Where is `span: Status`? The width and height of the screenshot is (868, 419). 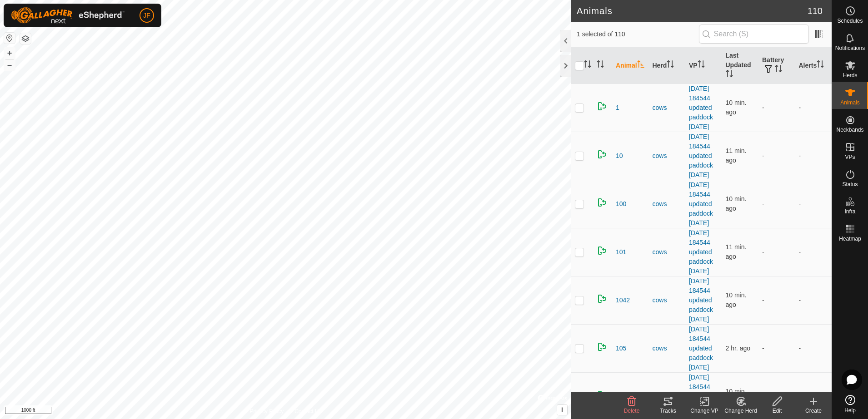
span: Status is located at coordinates (850, 184).